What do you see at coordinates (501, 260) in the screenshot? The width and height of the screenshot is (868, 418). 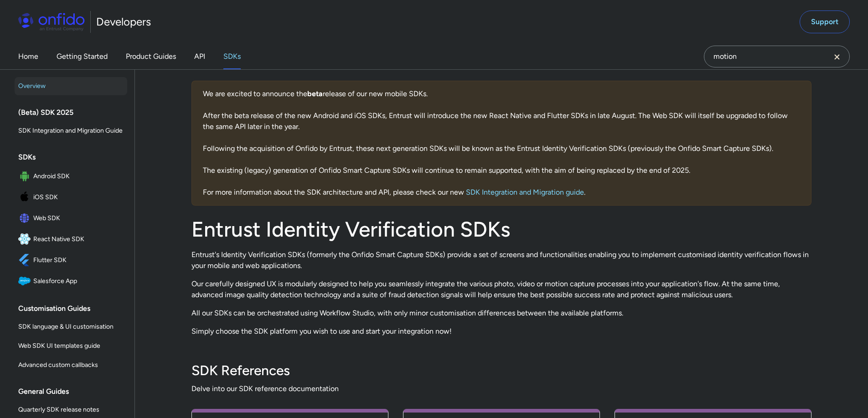 I see `p: Entrust's Identity Verification SDKs (formerly the Onfido Smart Capture SDKs) provide a set of sc...` at bounding box center [501, 260].